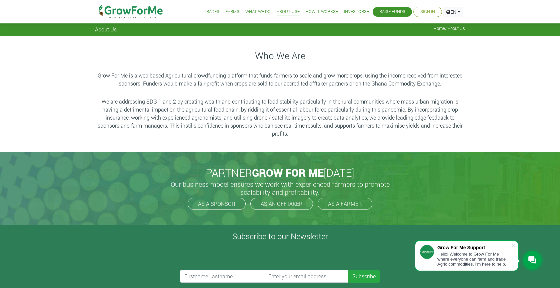 The width and height of the screenshot is (560, 288). Describe the element at coordinates (258, 12) in the screenshot. I see `a: What We Do` at that location.